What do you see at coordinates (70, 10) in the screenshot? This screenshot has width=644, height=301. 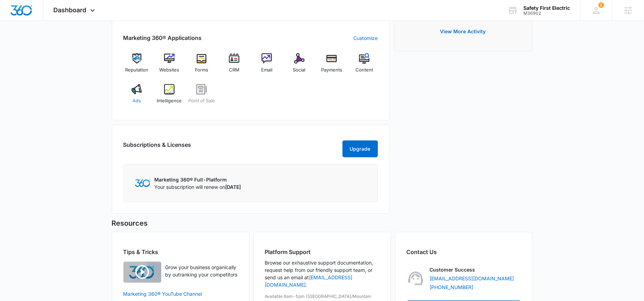 I see `span: Dashboard` at bounding box center [70, 10].